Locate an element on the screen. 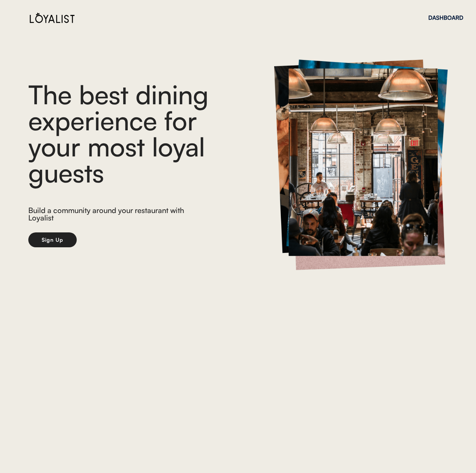 The image size is (476, 473). img: https%3A%2F%2Fcad833e4373cb143c693037db6b1f8a3.cdn.bubble.io%2Ff1706310385766x357021172207471900%... is located at coordinates (361, 165).